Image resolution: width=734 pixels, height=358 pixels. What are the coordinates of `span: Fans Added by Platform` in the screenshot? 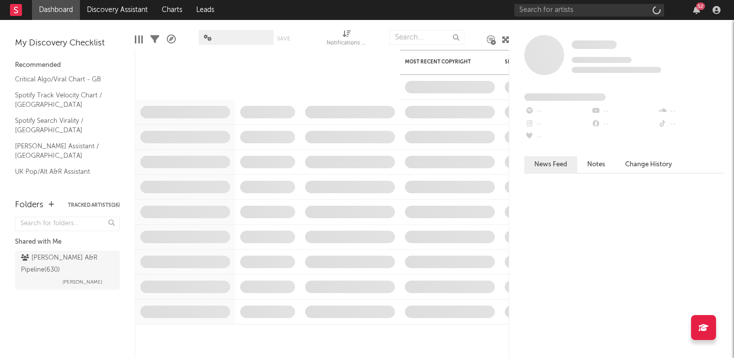 It's located at (564, 97).